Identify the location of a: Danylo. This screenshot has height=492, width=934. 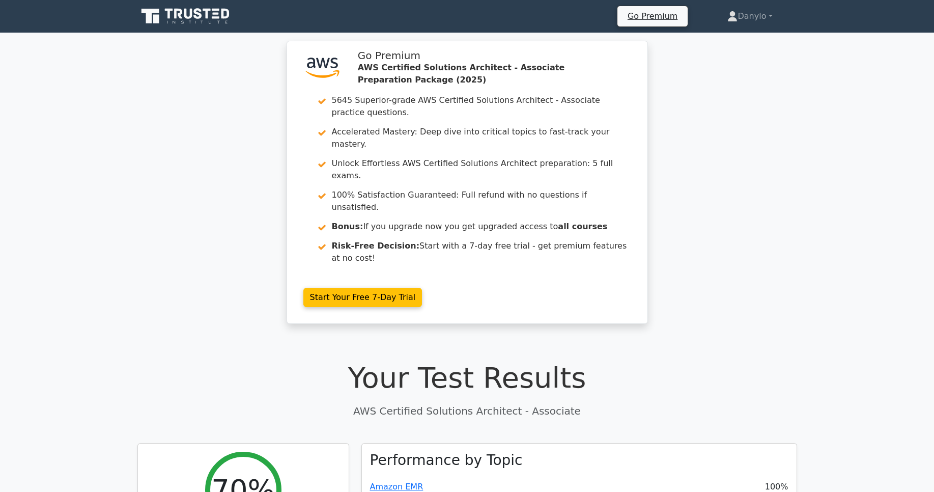
(750, 16).